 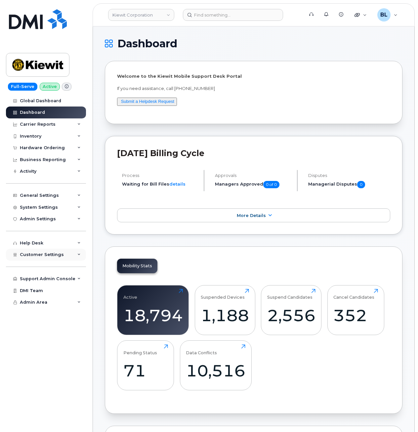 I want to click on div: 71, so click(x=146, y=371).